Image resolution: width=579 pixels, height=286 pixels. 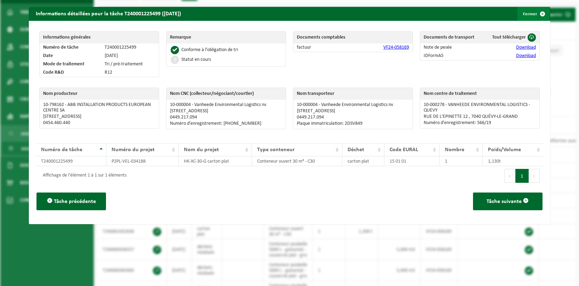 What do you see at coordinates (62, 150) in the screenshot?
I see `span: Numéro de tâche` at bounding box center [62, 150].